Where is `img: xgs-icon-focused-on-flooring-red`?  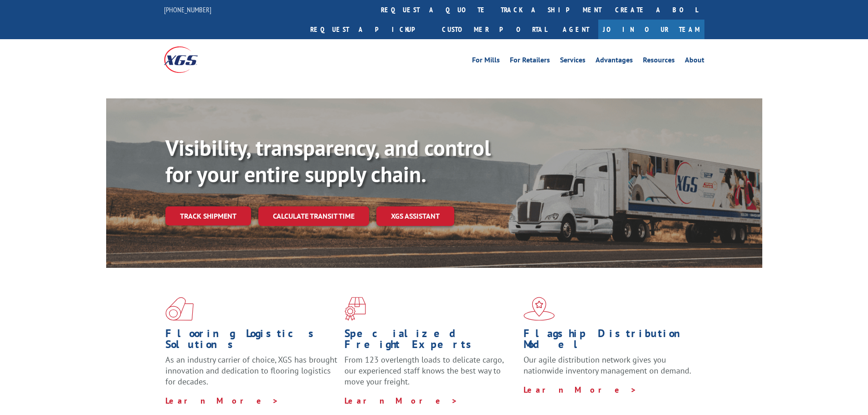
img: xgs-icon-focused-on-flooring-red is located at coordinates (355, 309).